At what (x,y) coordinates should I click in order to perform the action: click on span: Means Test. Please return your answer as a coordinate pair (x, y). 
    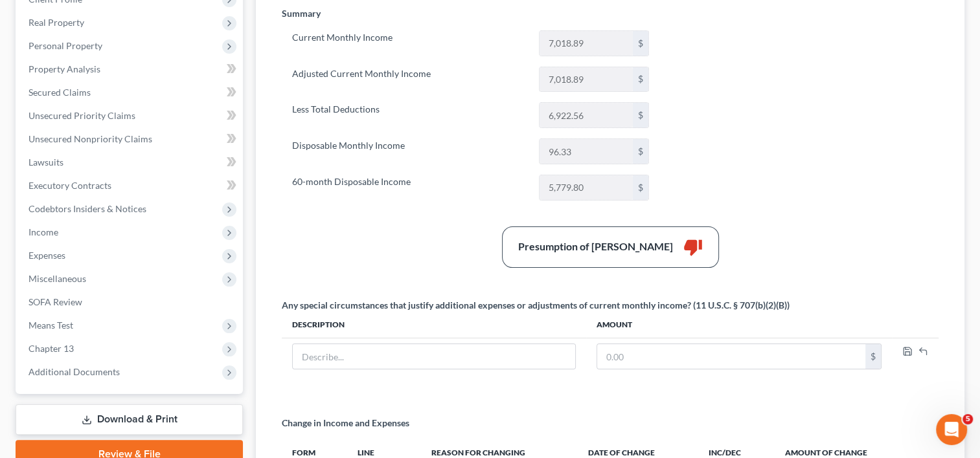
    Looking at the image, I should click on (51, 325).